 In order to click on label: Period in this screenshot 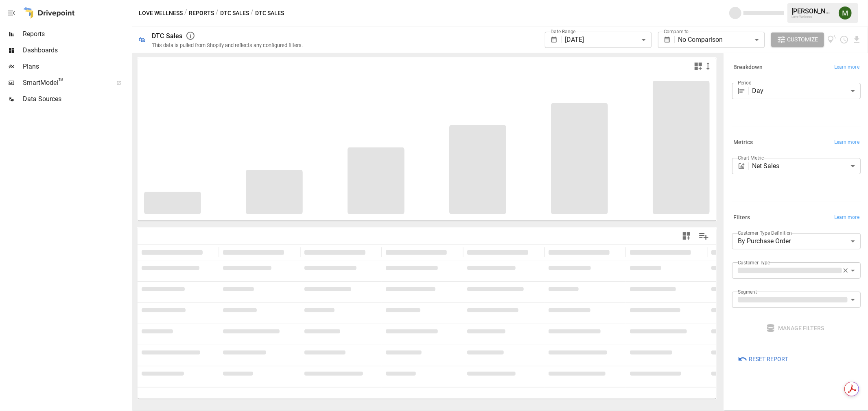, I will do `click(745, 83)`.